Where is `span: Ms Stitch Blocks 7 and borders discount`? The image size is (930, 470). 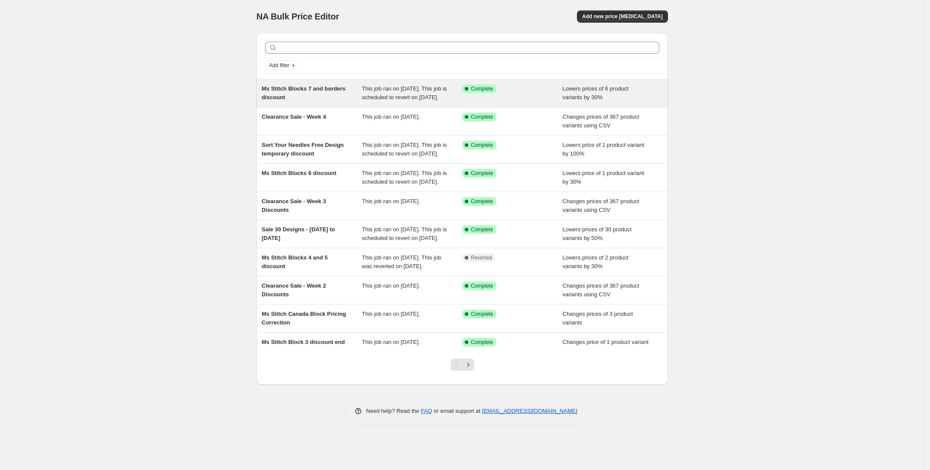
span: Ms Stitch Blocks 7 and borders discount is located at coordinates (304, 93).